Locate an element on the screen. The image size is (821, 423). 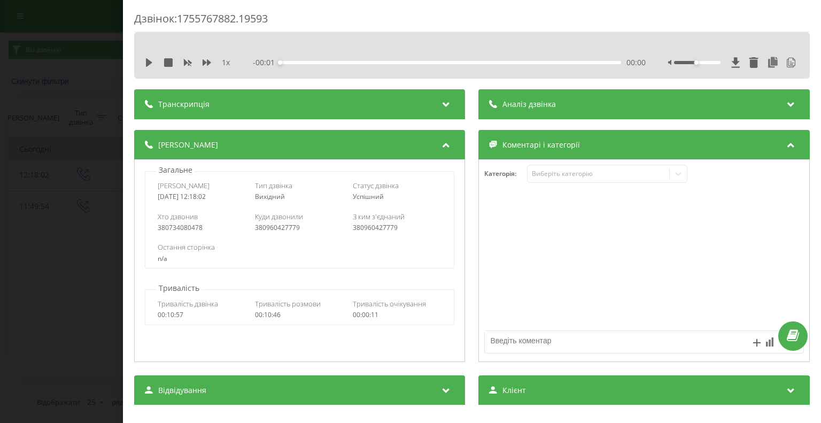
span: Тривалість очікування is located at coordinates (389, 304).